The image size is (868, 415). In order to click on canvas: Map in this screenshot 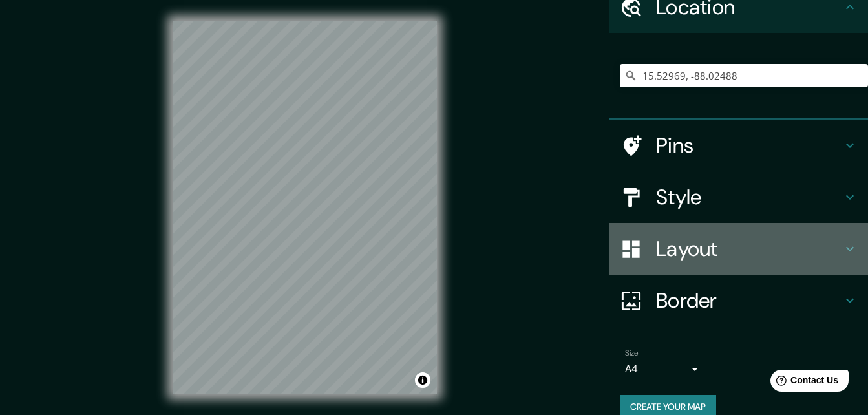, I will do `click(304, 208)`.